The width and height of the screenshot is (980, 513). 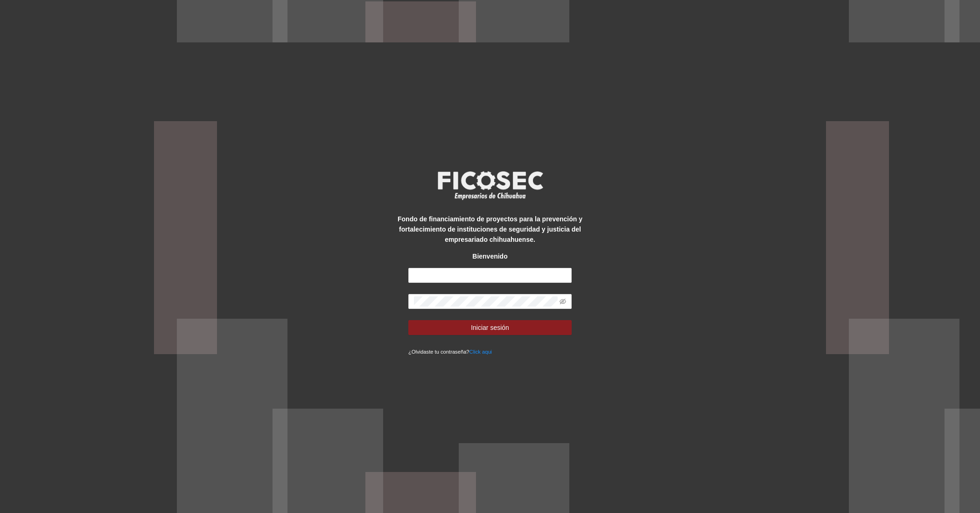 What do you see at coordinates (481, 353) in the screenshot?
I see `a: Click aqui` at bounding box center [481, 353].